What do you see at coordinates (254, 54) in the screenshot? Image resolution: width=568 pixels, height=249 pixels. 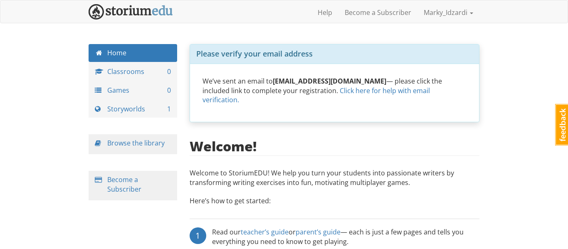 I see `span: Please verify your email address` at bounding box center [254, 54].